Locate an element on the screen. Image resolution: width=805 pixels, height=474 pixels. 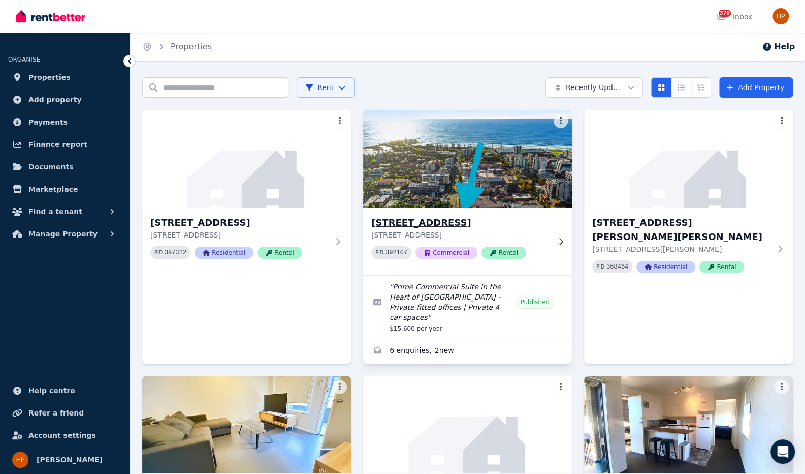
img: 4 College Pl, Gwynneville is located at coordinates (246, 424).